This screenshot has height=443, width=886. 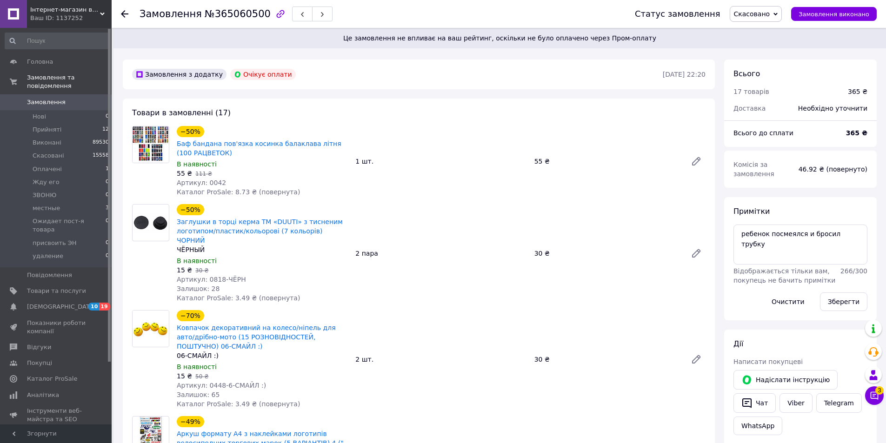 I want to click on span: Каталог ProSale, so click(x=52, y=379).